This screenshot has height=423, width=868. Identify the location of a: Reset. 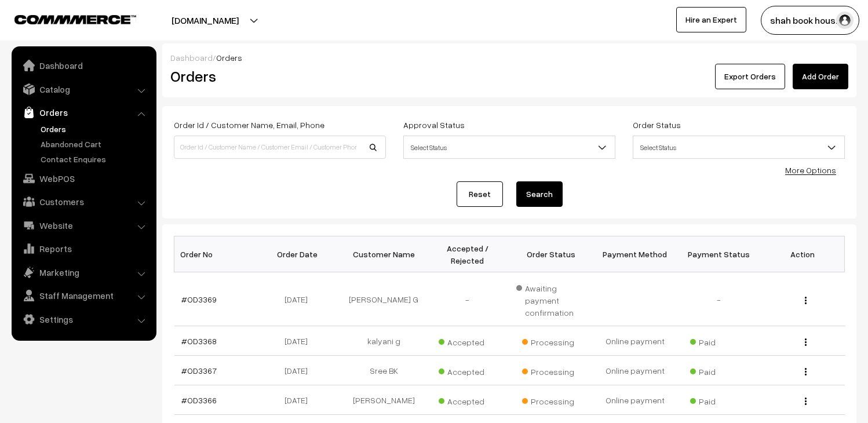
(480, 194).